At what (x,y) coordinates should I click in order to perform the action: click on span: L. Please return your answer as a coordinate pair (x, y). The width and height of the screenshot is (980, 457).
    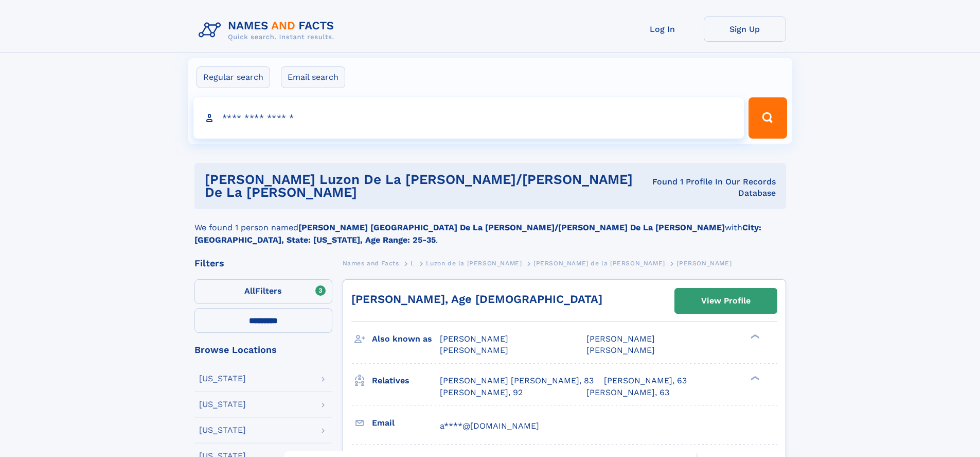
    Looking at the image, I should click on (412, 263).